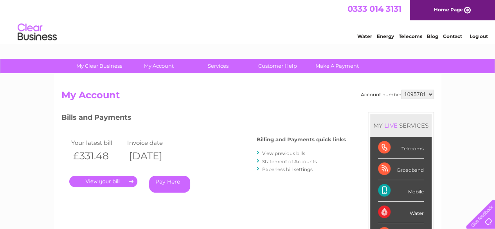 The width and height of the screenshot is (495, 229). I want to click on div: Telecoms, so click(401, 148).